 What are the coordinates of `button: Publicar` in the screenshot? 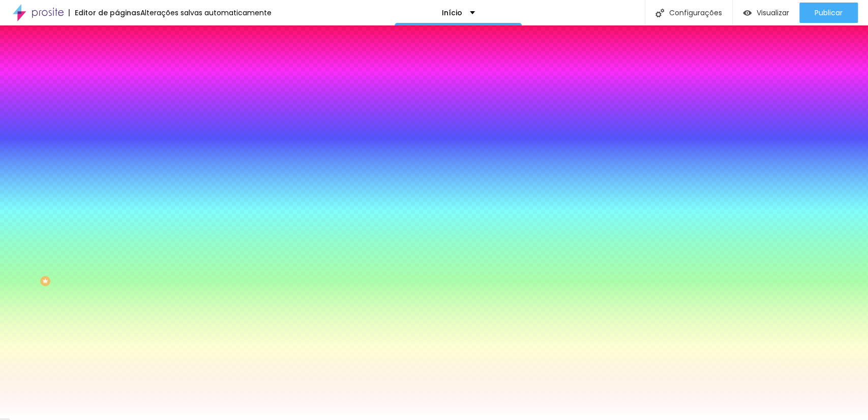 It's located at (828, 12).